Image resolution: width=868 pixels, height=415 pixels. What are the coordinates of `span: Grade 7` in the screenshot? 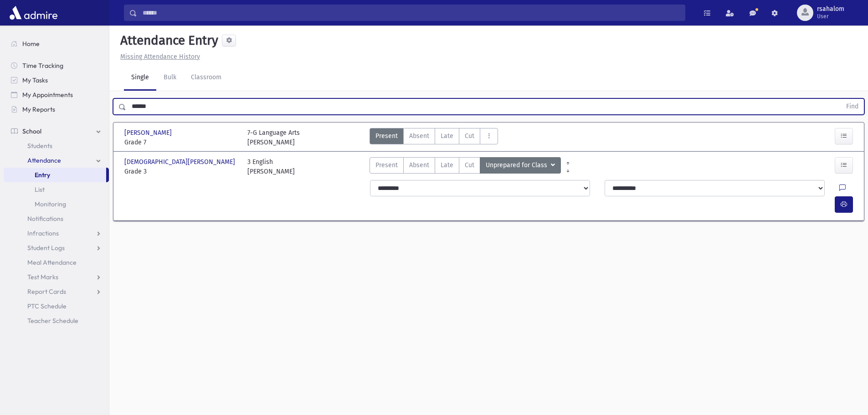 It's located at (181, 142).